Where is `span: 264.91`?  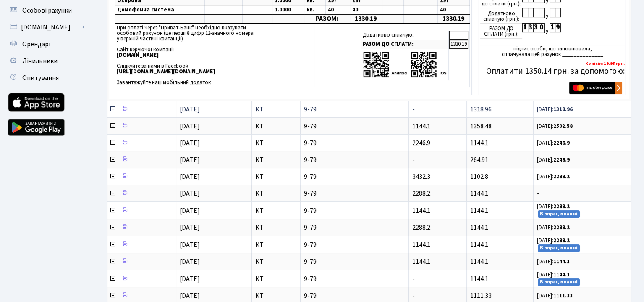
span: 264.91 is located at coordinates (479, 160).